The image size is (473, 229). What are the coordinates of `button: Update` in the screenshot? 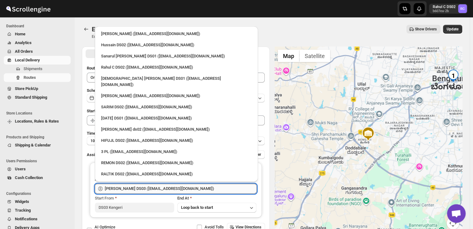 It's located at (452, 29).